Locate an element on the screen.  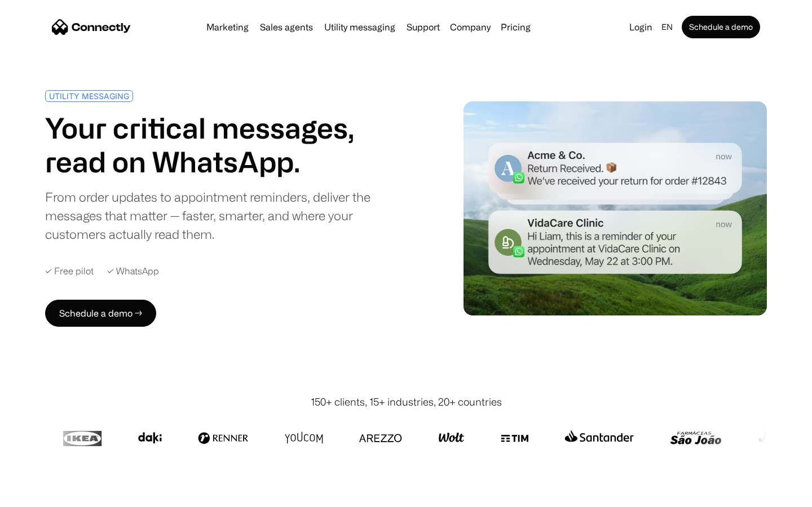
div: en is located at coordinates (667, 27).